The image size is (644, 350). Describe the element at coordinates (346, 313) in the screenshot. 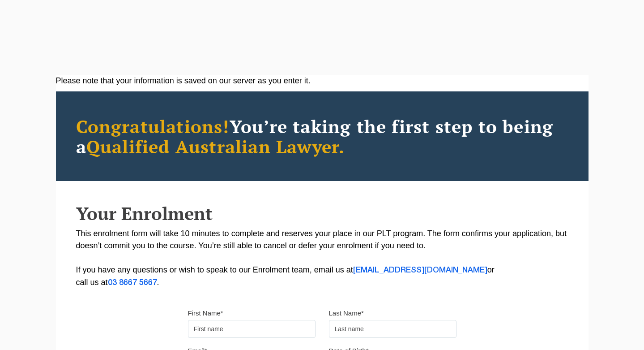

I see `label: Last Name*` at that location.